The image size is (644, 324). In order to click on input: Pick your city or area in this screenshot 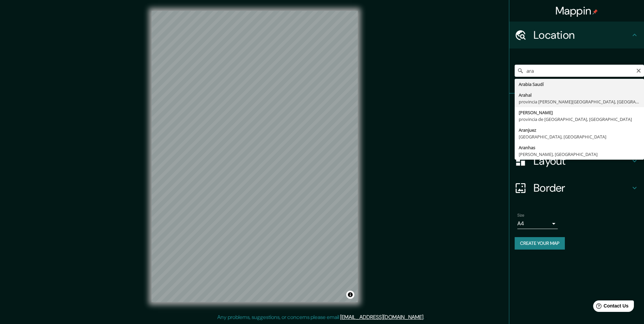, I will do `click(580, 71)`.